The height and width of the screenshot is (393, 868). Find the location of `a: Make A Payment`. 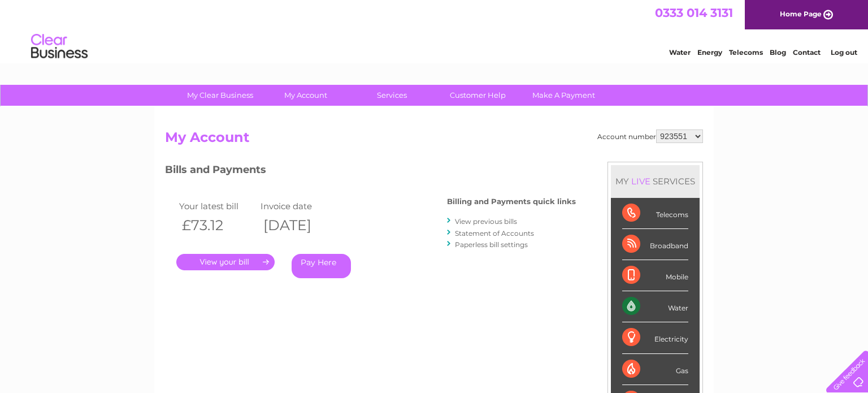

a: Make A Payment is located at coordinates (563, 95).